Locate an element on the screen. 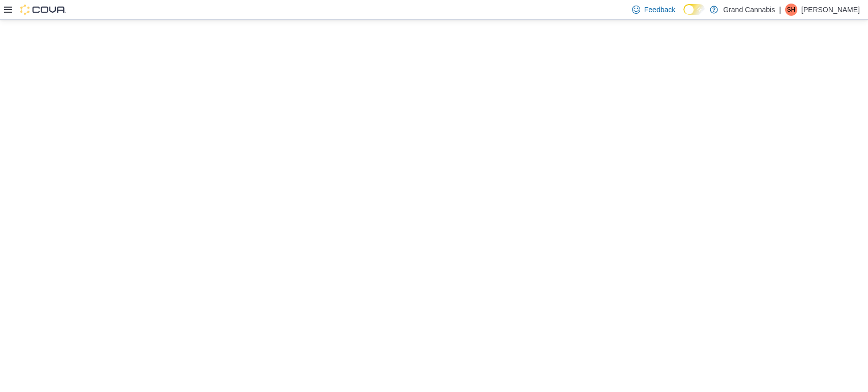  span: Feedback is located at coordinates (660, 9).